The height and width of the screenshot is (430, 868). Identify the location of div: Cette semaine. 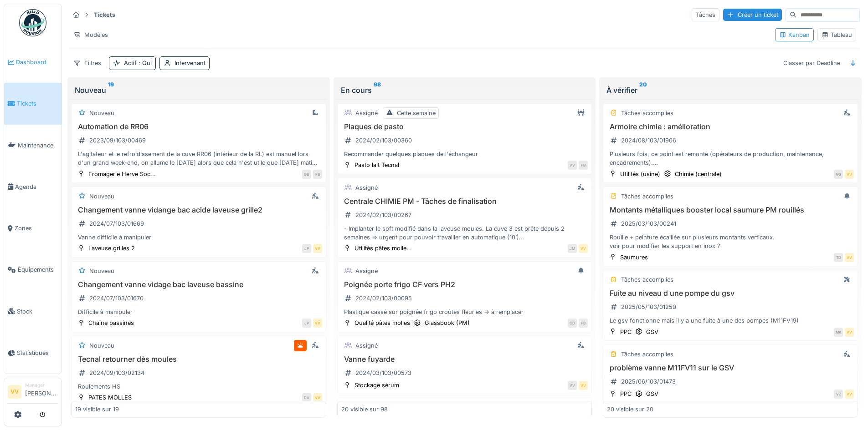
(416, 113).